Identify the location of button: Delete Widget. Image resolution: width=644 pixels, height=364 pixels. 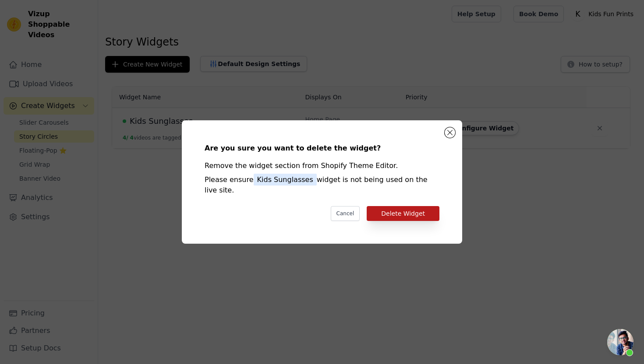
(403, 214).